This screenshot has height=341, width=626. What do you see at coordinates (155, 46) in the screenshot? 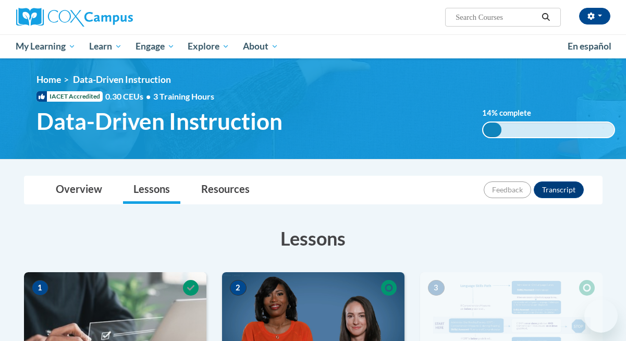
I see `a: Engage` at bounding box center [155, 46].